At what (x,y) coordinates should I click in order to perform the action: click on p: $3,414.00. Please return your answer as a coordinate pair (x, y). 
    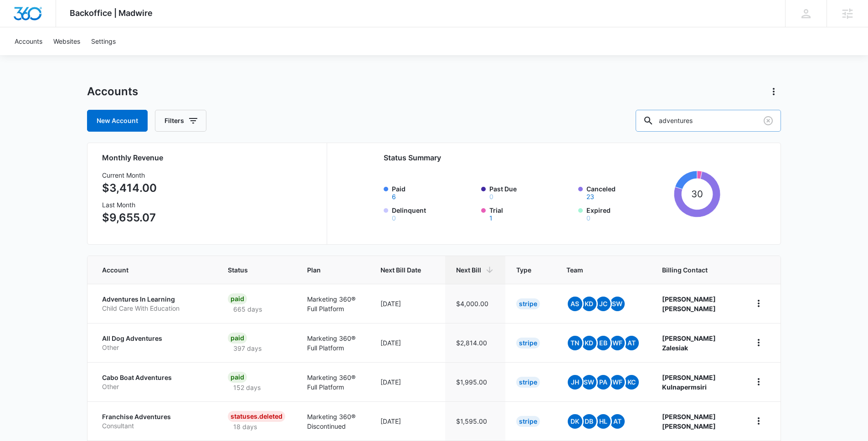
    Looking at the image, I should click on (129, 188).